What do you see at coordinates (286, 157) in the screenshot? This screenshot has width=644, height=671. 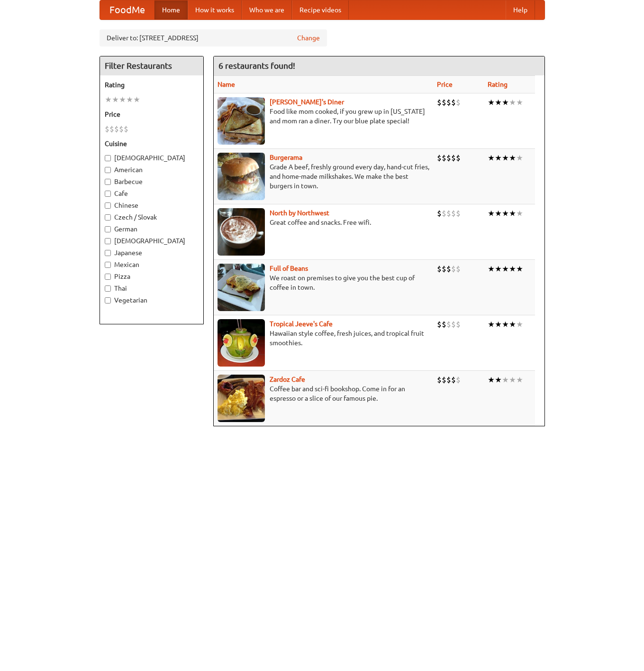 I see `a: Burgerama` at bounding box center [286, 157].